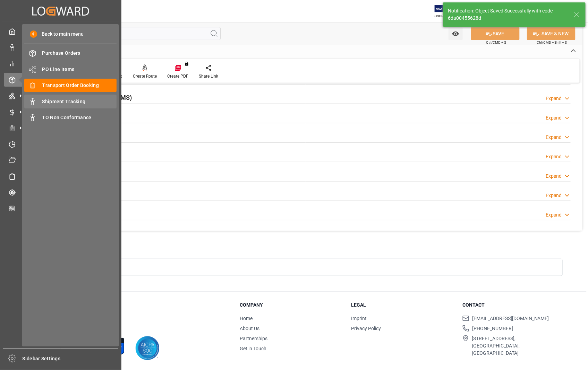 The width and height of the screenshot is (588, 370). I want to click on span: Purchase Orders, so click(80, 53).